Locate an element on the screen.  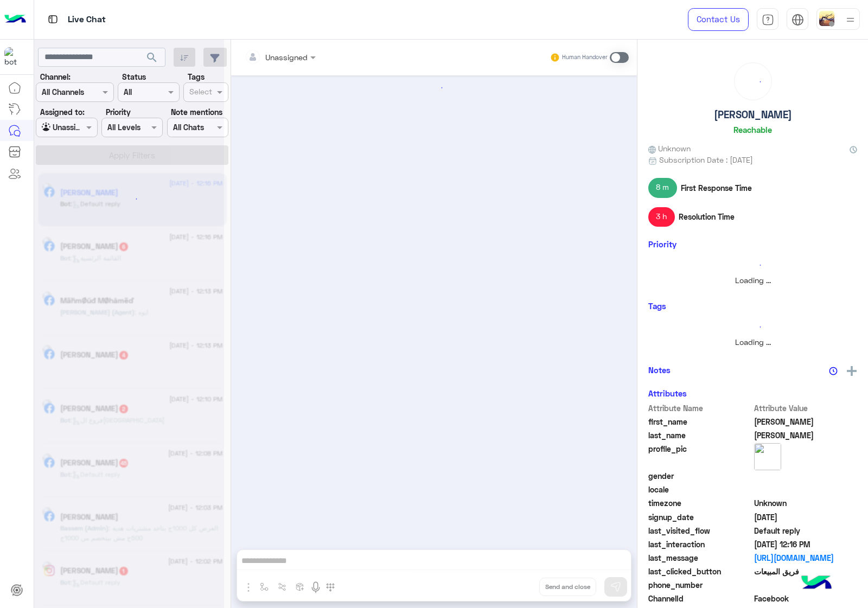
span: 3 h is located at coordinates (661, 217).